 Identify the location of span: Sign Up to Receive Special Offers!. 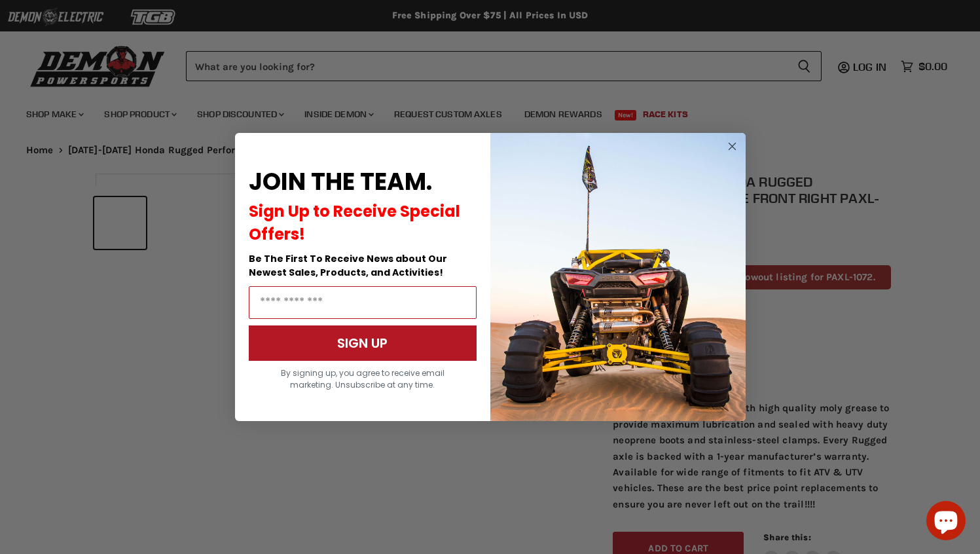
(354, 223).